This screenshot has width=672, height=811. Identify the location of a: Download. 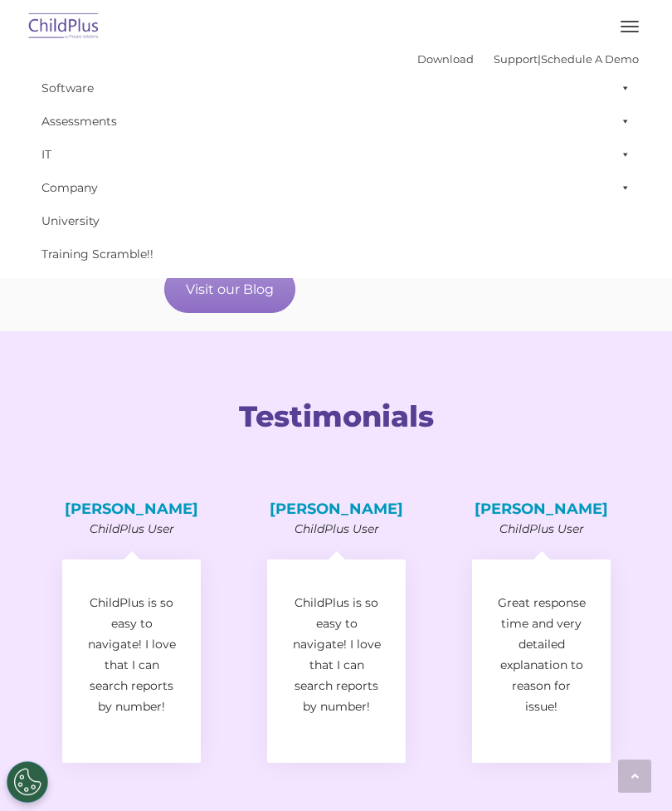
(445, 59).